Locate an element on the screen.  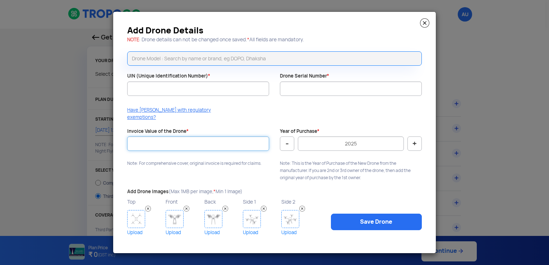
img: close is located at coordinates (424, 23).